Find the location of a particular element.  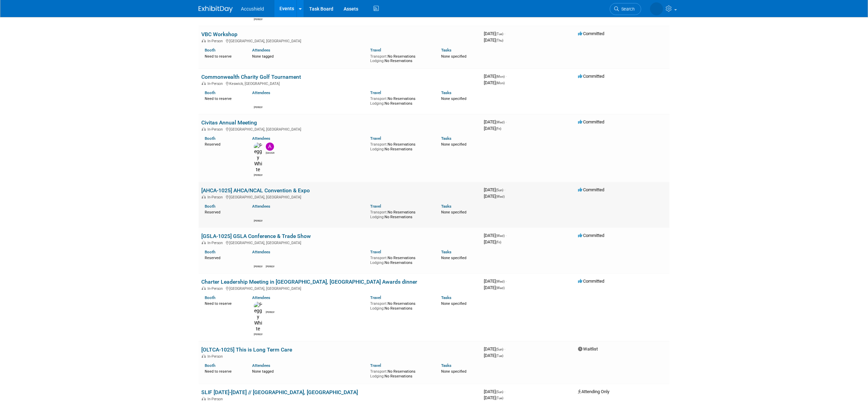

a: Search is located at coordinates (626, 9).